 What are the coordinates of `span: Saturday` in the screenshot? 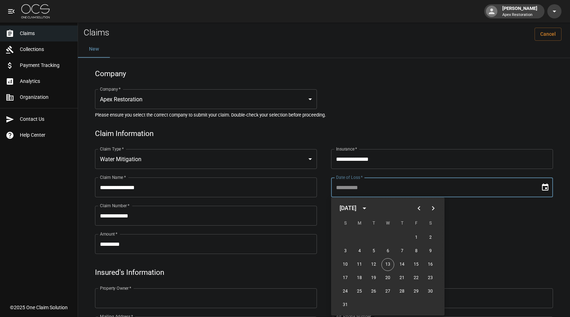 It's located at (430, 224).